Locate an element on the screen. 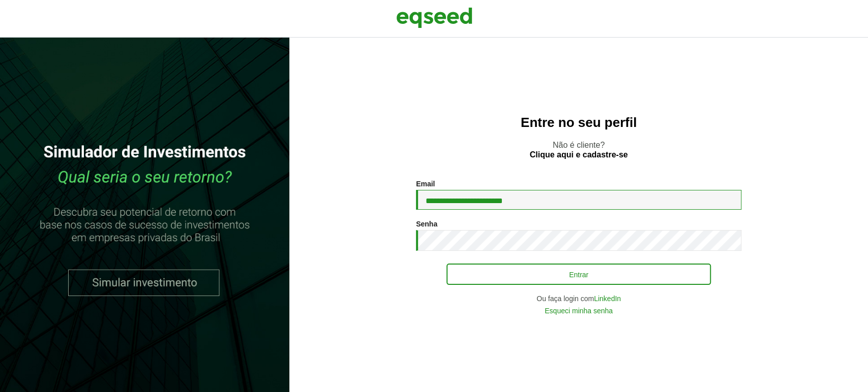 The image size is (868, 392). label: Email is located at coordinates (425, 184).